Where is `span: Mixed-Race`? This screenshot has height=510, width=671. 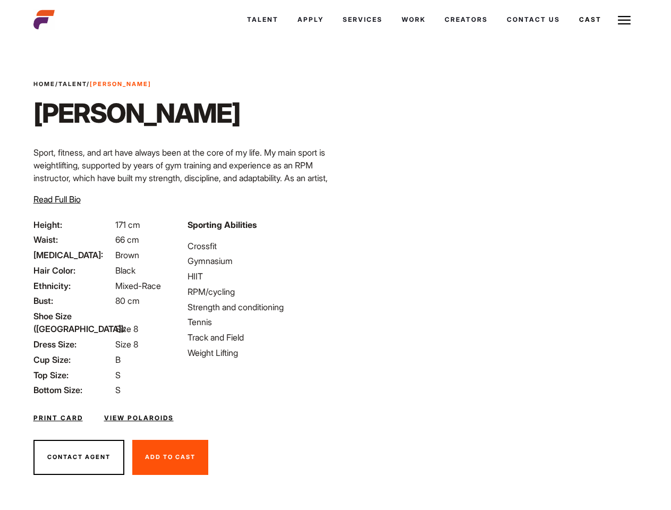
span: Mixed-Race is located at coordinates (138, 286).